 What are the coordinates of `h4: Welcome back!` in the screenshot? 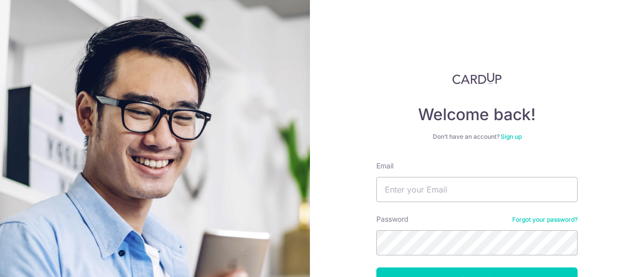 It's located at (477, 115).